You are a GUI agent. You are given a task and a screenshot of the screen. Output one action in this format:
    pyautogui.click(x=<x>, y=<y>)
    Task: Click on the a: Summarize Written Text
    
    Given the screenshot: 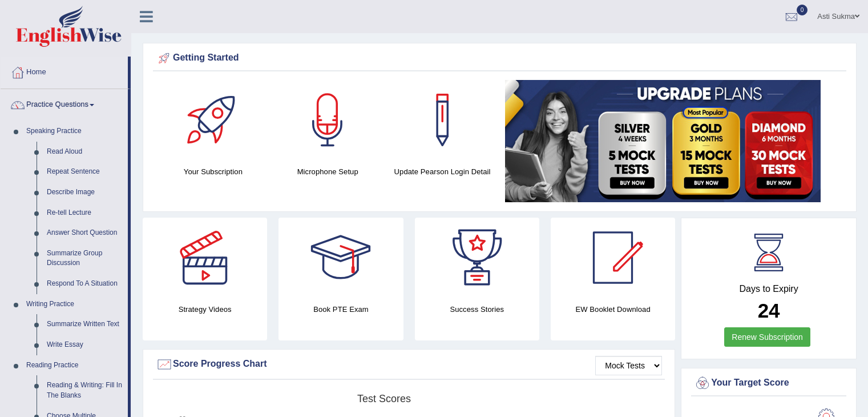 What is the action you would take?
    pyautogui.click(x=85, y=325)
    